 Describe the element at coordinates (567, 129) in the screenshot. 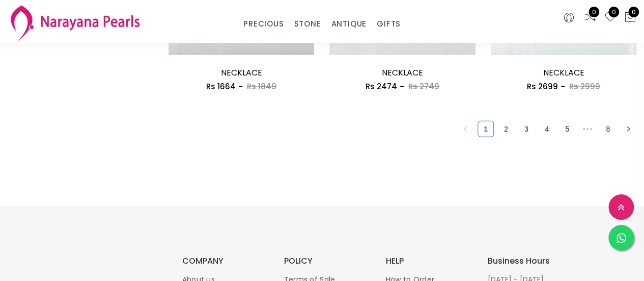

I see `a: 5` at that location.